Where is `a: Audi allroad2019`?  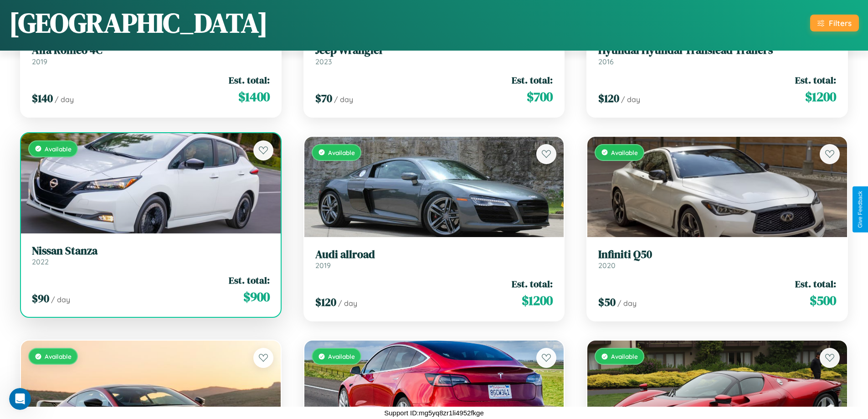
a: Audi allroad2019 is located at coordinates (434, 259).